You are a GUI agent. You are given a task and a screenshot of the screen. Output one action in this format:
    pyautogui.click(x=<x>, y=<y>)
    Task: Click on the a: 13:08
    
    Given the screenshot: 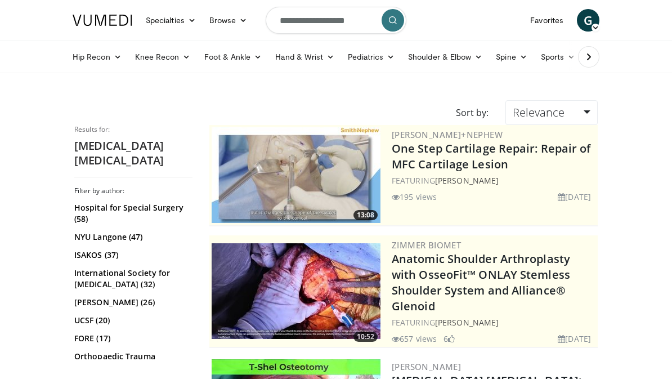 What is the action you would take?
    pyautogui.click(x=296, y=175)
    